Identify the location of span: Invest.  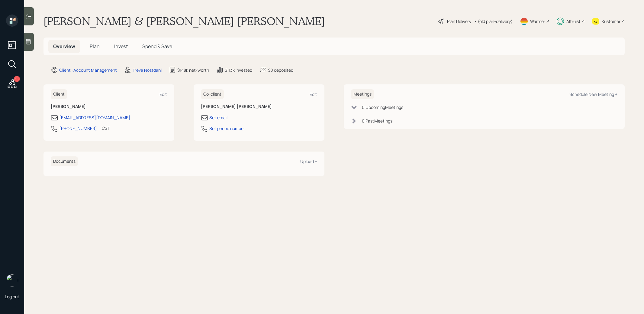
(121, 46).